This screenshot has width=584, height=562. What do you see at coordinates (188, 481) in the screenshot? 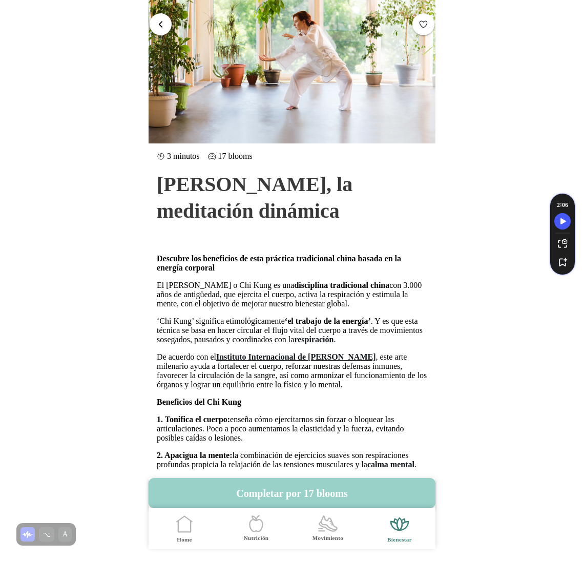
I see `strong: 3. Aporta energía:` at bounding box center [188, 481].